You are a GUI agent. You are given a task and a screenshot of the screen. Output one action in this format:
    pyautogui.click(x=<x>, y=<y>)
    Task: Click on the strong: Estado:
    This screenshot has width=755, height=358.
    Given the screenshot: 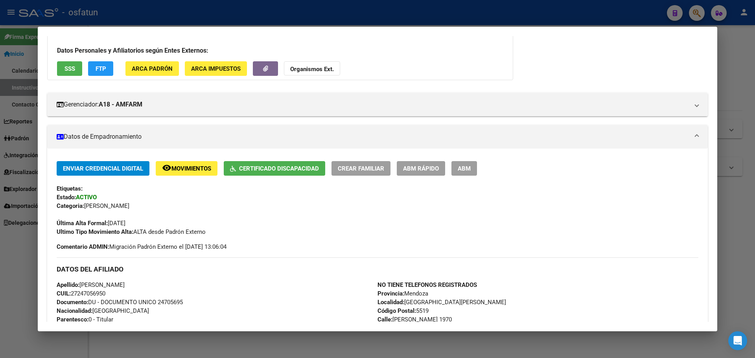 What is the action you would take?
    pyautogui.click(x=66, y=197)
    